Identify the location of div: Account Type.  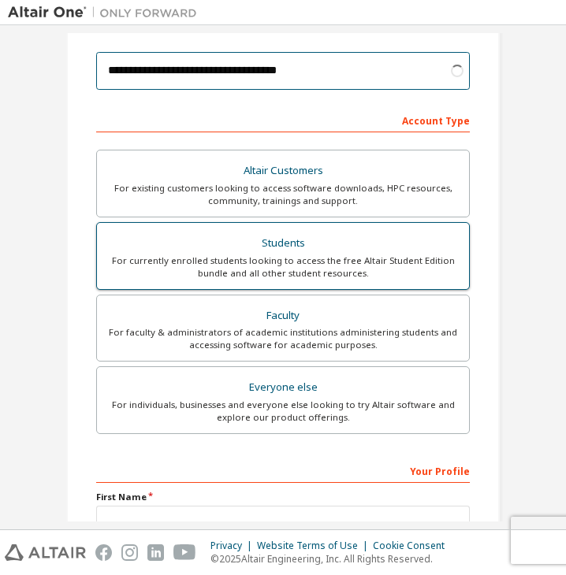
(283, 120).